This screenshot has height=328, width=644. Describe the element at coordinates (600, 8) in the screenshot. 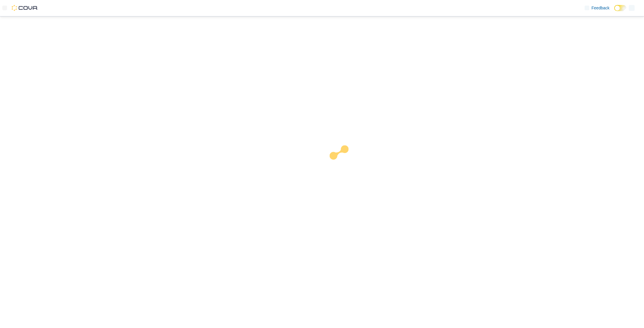

I see `span: Feedback` at that location.